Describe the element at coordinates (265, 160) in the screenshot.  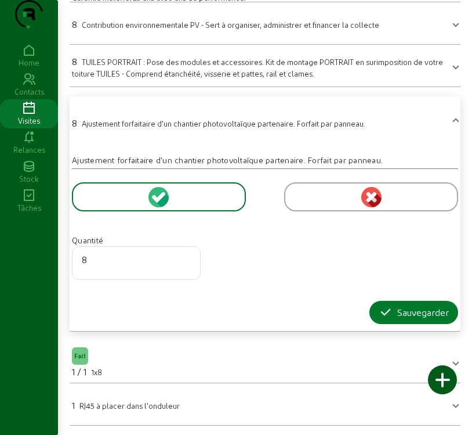
I see `div: Ajustement forfaitaire d'un chantier photovoltaïque partenaire. Forfait par panneau.` at that location.